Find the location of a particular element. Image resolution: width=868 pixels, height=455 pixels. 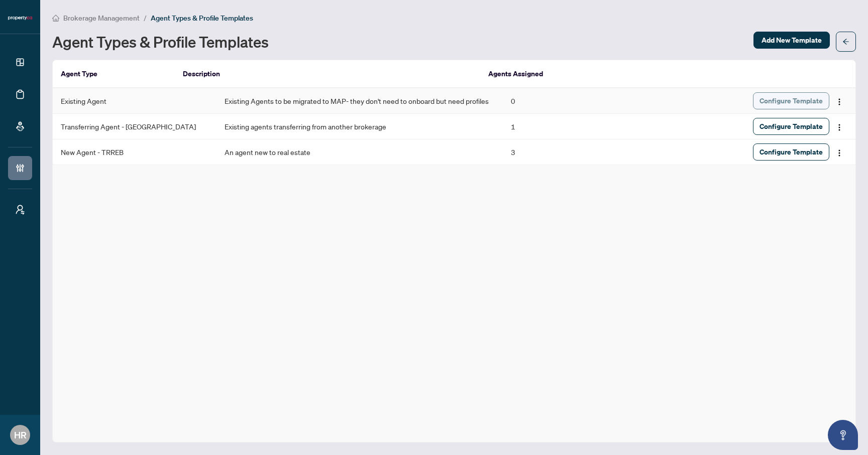

span: Brokerage Management is located at coordinates (102, 18).